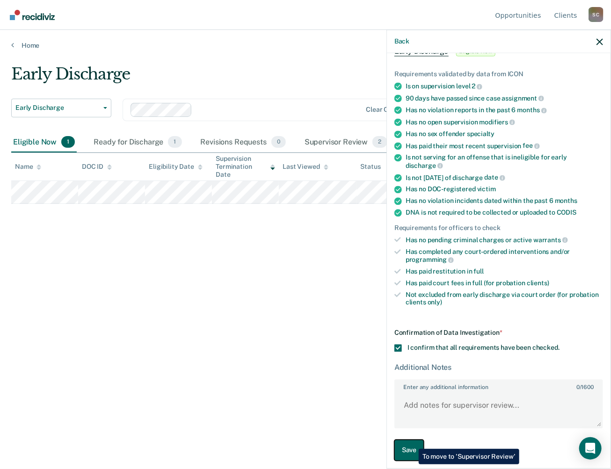  What do you see at coordinates (499, 333) in the screenshot?
I see `div: Confirmation of Data Investigation` at bounding box center [499, 333].